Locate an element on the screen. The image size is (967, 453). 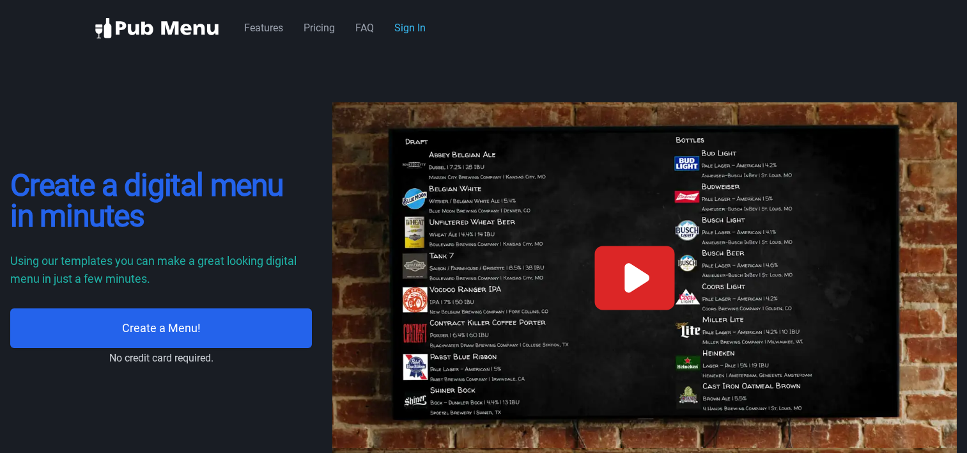
a: Create a Menu! is located at coordinates (161, 328).